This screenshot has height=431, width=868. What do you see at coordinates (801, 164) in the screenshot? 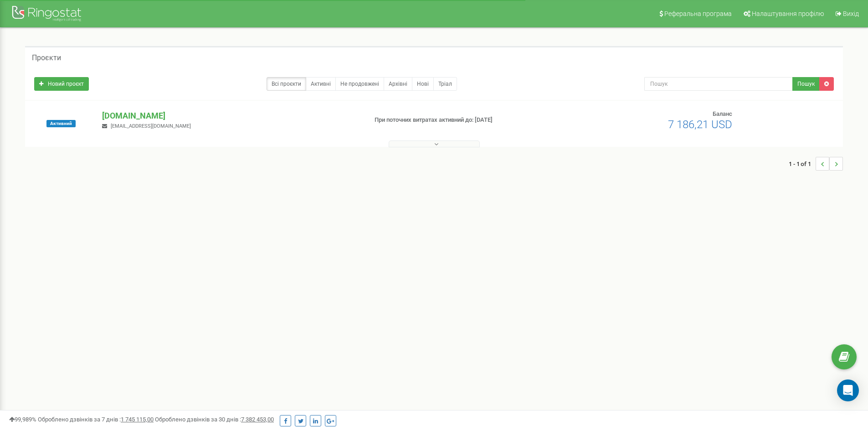
I see `span: 1 - 1 of 1` at bounding box center [801, 164].